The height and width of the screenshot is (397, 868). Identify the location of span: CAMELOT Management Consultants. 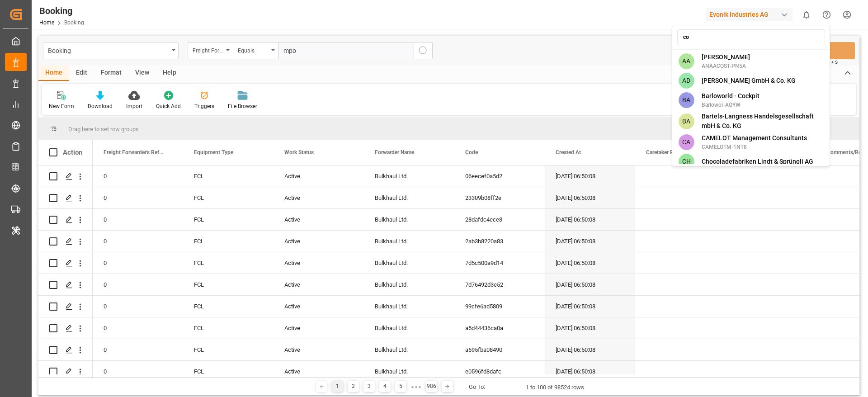
(754, 138).